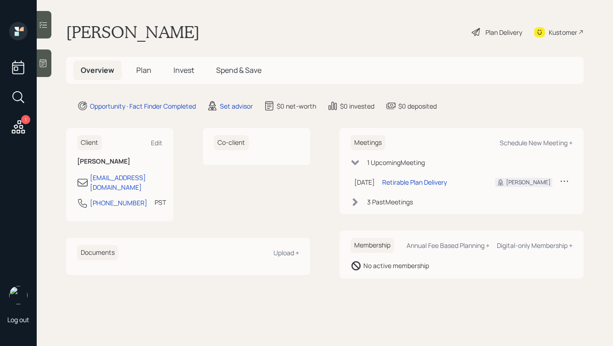 This screenshot has width=613, height=346. Describe the element at coordinates (535, 245) in the screenshot. I see `div: Digital-only Membership +` at that location.